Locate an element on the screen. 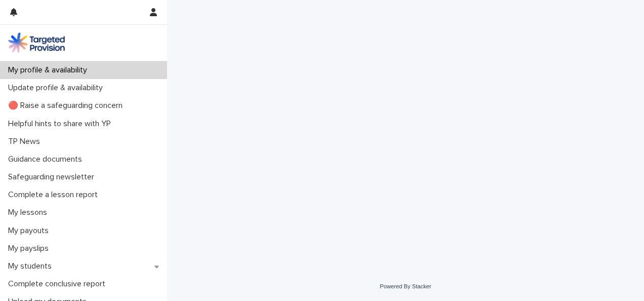 Image resolution: width=644 pixels, height=301 pixels. p: Complete conclusive report is located at coordinates (59, 283).